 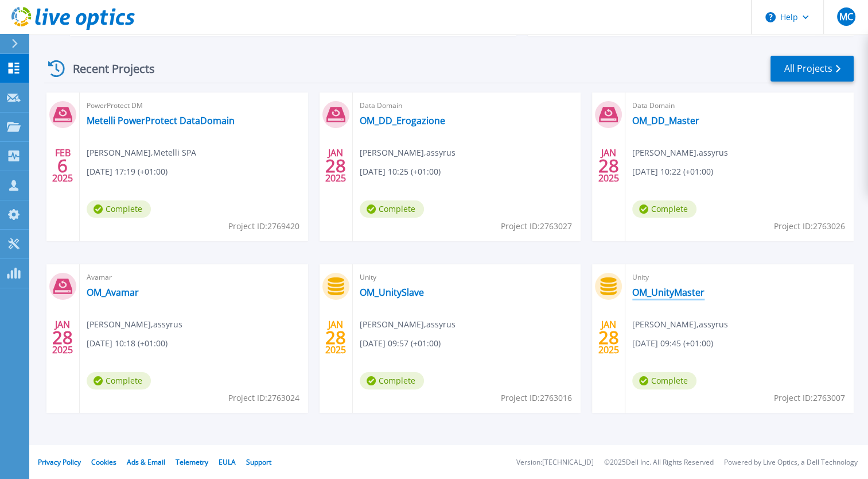 What do you see at coordinates (62, 165) in the screenshot?
I see `span: 6` at bounding box center [62, 165].